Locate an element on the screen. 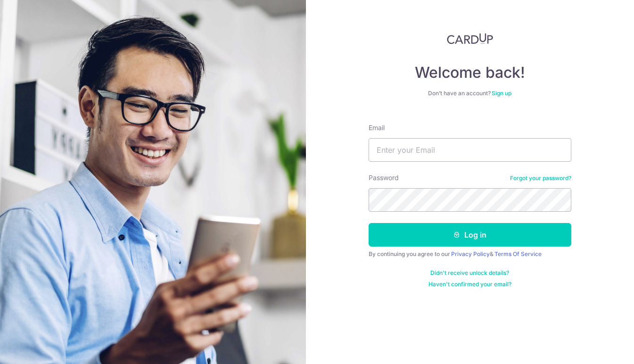 This screenshot has width=634, height=364. button: Log in is located at coordinates (470, 235).